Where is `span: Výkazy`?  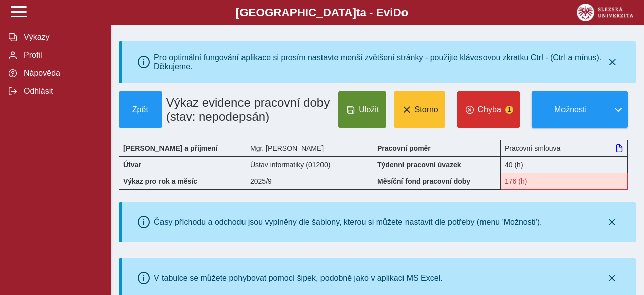
span: Výkazy is located at coordinates (62, 37).